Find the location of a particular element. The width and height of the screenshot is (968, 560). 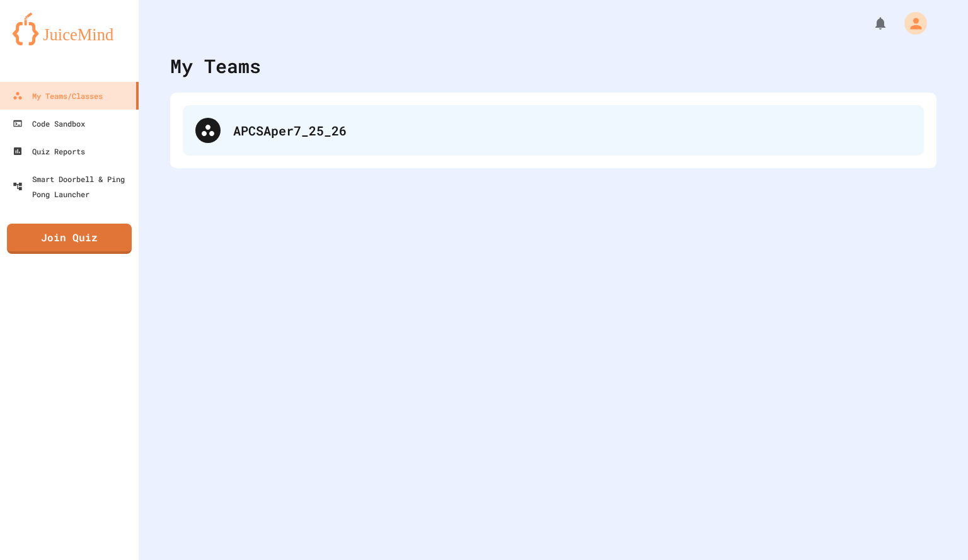

div: Smart Doorbell & Ping Pong Launcher is located at coordinates (73, 187).